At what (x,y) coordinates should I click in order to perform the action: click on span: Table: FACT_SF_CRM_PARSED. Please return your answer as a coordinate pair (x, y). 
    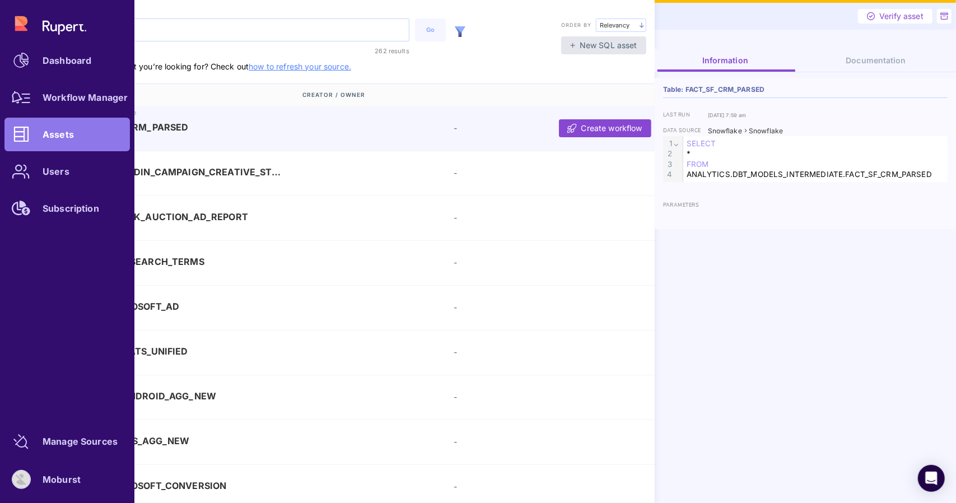
    Looking at the image, I should click on (714, 90).